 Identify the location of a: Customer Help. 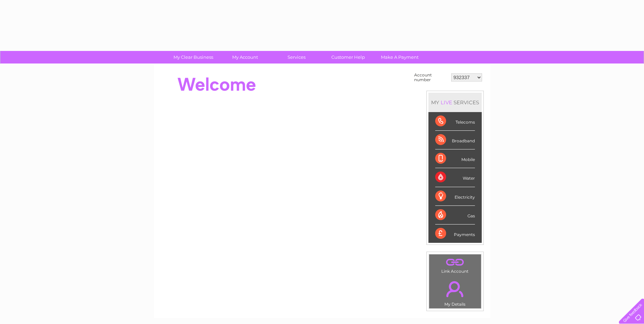
(348, 57).